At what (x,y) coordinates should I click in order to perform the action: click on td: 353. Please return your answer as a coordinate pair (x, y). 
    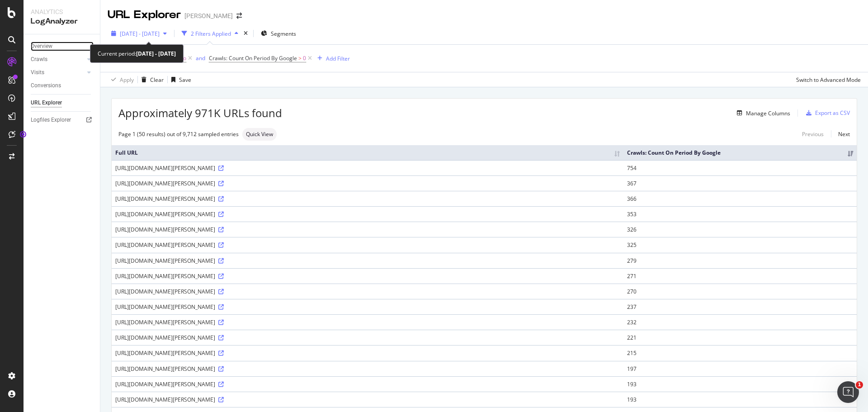
    Looking at the image, I should click on (740, 213).